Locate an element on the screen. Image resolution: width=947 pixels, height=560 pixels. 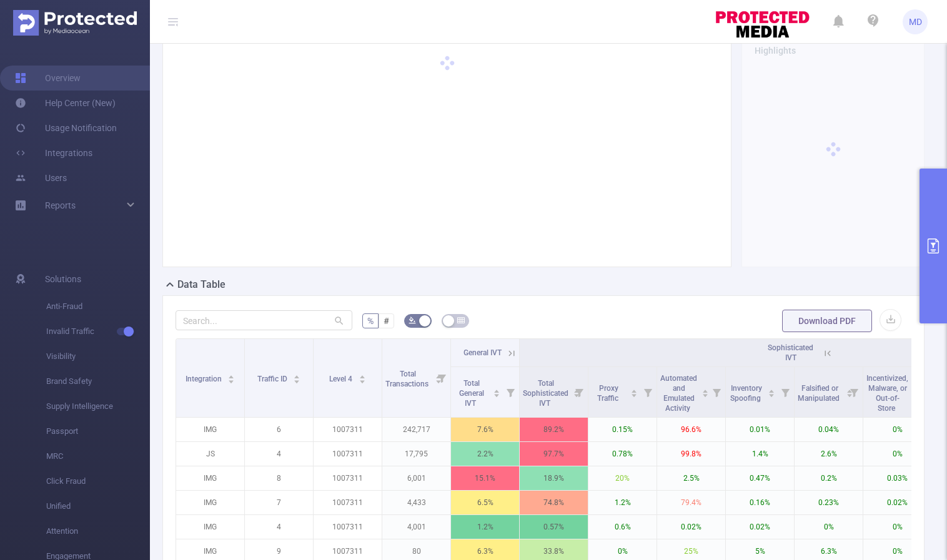
p: 0.01% is located at coordinates (760, 430).